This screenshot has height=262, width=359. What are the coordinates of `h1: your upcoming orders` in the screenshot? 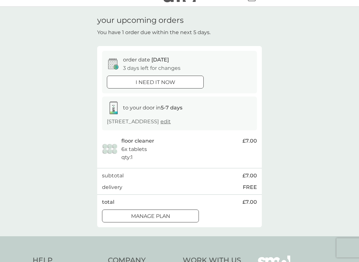 It's located at (140, 20).